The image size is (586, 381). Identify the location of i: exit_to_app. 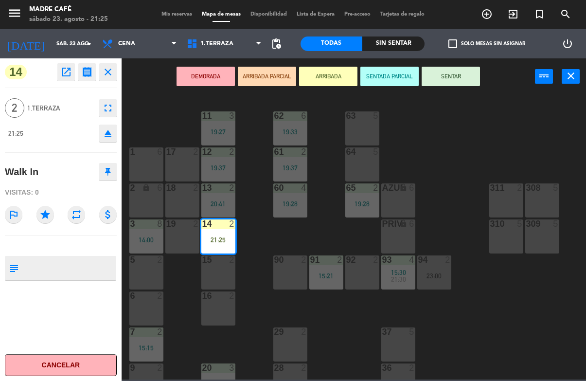
(513, 14).